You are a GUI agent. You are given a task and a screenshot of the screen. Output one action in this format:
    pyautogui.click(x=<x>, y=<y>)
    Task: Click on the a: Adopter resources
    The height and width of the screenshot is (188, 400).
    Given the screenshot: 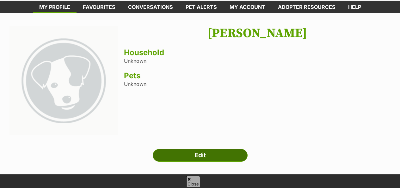 What is the action you would take?
    pyautogui.click(x=307, y=7)
    